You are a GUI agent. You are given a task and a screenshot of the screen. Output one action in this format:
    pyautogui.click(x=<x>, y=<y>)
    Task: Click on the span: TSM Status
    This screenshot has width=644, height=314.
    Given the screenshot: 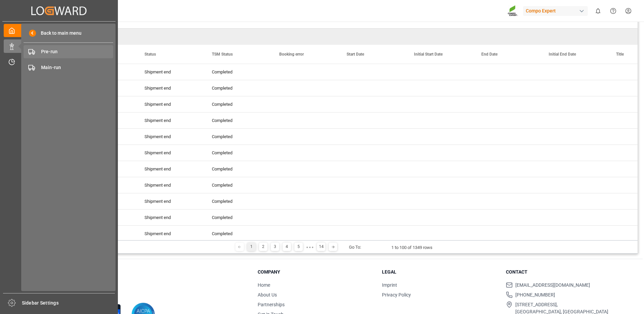 What is the action you would take?
    pyautogui.click(x=222, y=54)
    